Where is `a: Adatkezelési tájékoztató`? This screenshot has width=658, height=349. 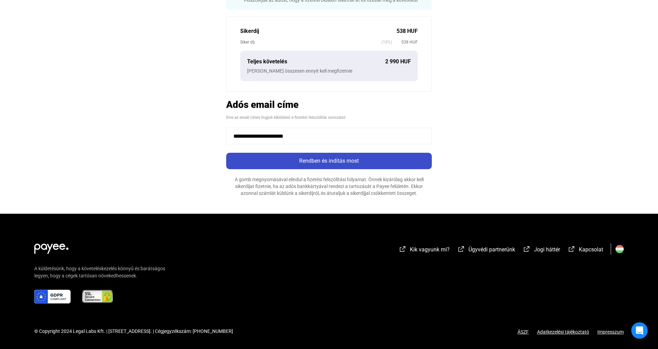 a: Adatkezelési tájékoztató is located at coordinates (563, 332).